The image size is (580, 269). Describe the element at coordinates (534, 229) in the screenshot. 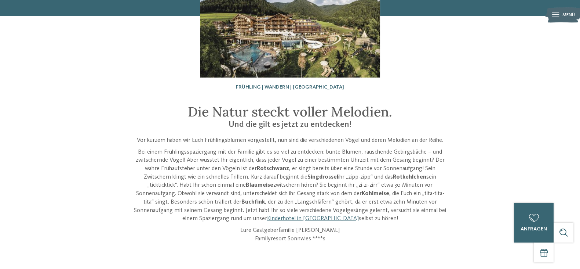

I see `span: anfragen` at that location.